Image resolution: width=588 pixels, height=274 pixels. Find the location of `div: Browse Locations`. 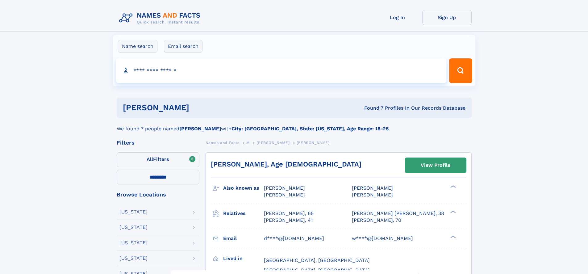

div: Browse Locations is located at coordinates (158, 194).